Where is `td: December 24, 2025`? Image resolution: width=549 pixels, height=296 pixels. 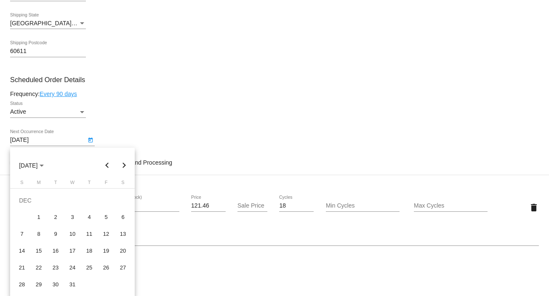
td: December 24, 2025 is located at coordinates (72, 268).